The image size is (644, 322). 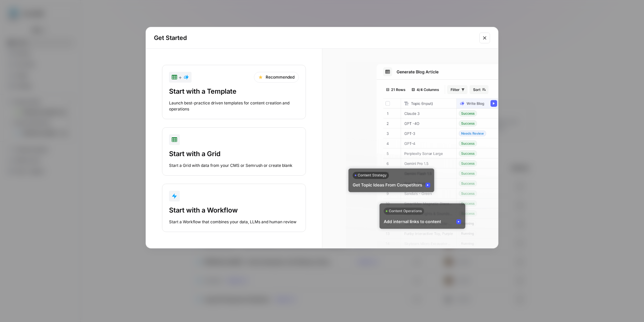 I want to click on div: Start a Grid with data from your CMS or Semrush or create blank, so click(x=234, y=166).